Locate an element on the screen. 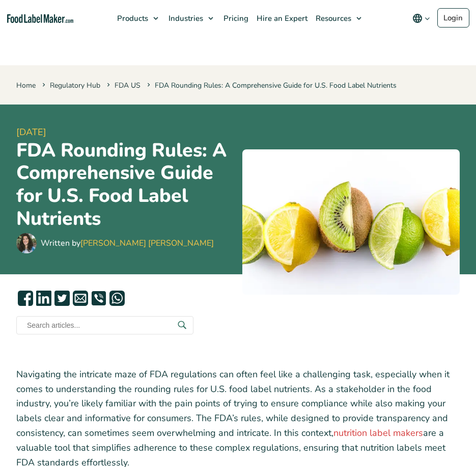  a: Login is located at coordinates (454, 18).